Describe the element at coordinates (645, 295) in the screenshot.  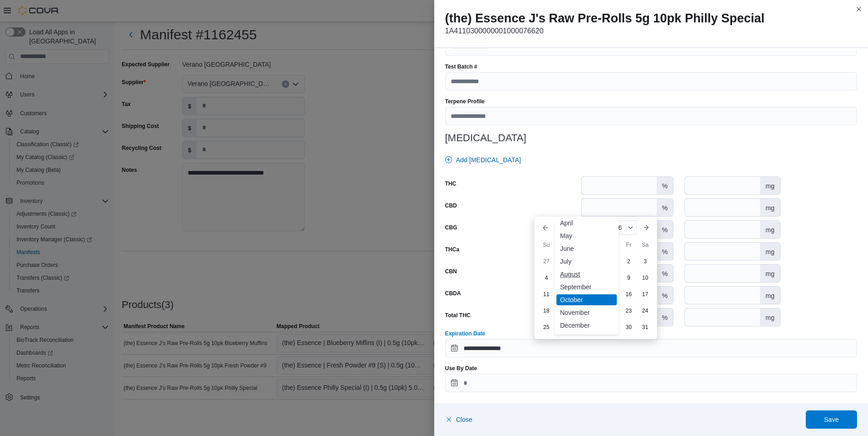
I see `div: day-17` at that location.